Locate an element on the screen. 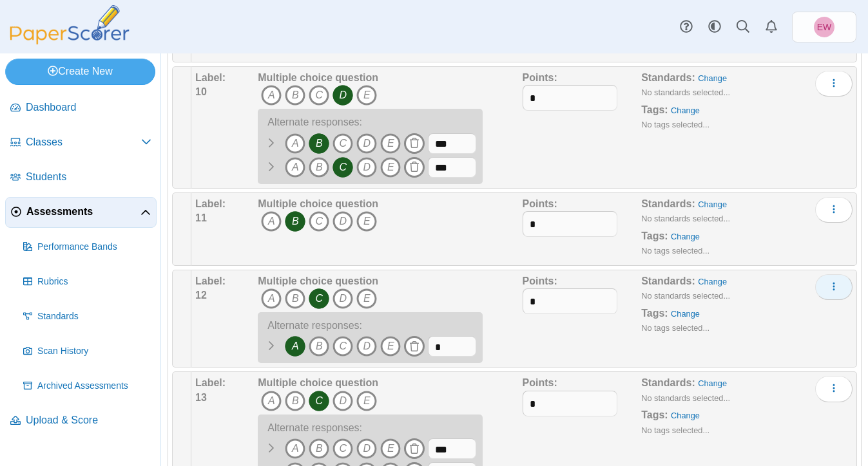 This screenshot has width=868, height=466. a: Dashboard is located at coordinates (80, 108).